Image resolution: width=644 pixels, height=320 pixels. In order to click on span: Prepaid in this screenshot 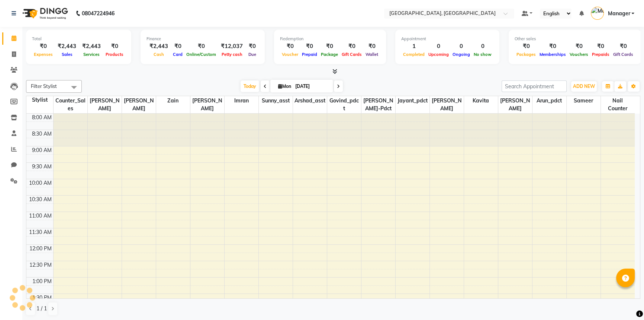, I will do `click(309, 55)`.